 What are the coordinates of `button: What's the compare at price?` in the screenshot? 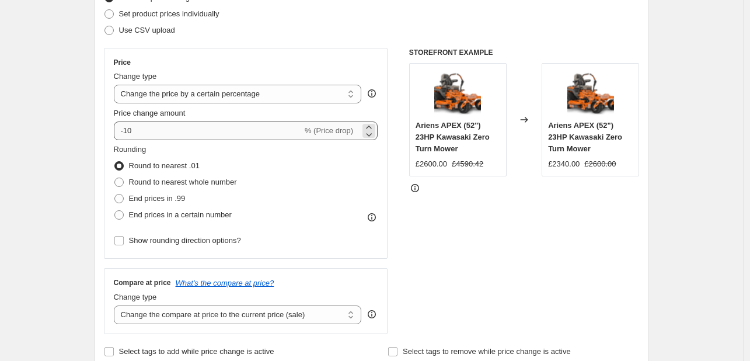 It's located at (225, 283).